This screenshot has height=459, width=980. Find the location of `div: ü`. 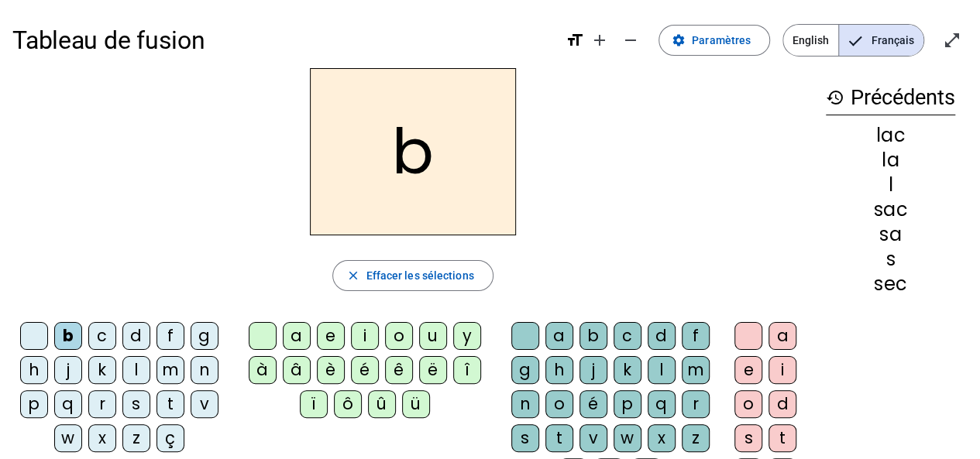

div: ü is located at coordinates (416, 404).